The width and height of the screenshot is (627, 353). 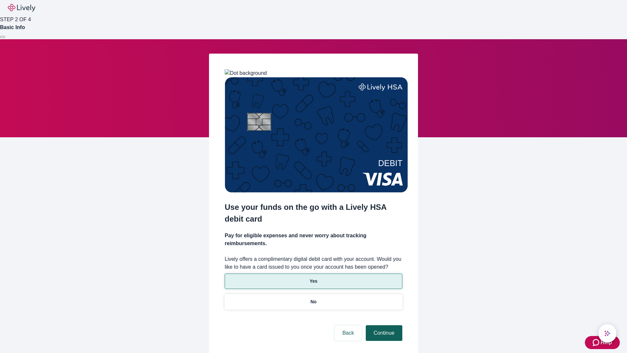 I want to click on img: Lively, so click(x=22, y=8).